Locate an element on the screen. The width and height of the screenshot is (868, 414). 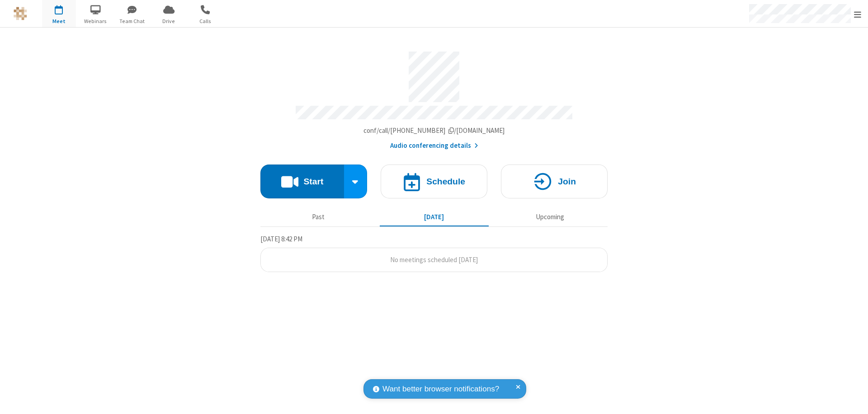
button: Copy my meeting room linkCopy my meeting room link is located at coordinates (434, 131).